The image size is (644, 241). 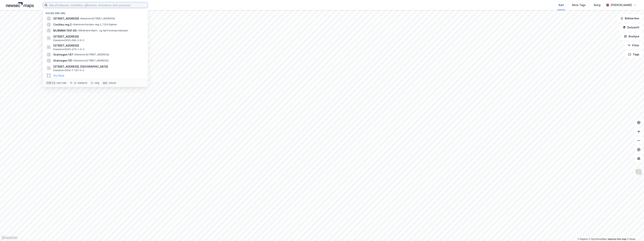 What do you see at coordinates (69, 40) in the screenshot?
I see `span: Eiendom • 5035-290-2-0-0` at bounding box center [69, 40].